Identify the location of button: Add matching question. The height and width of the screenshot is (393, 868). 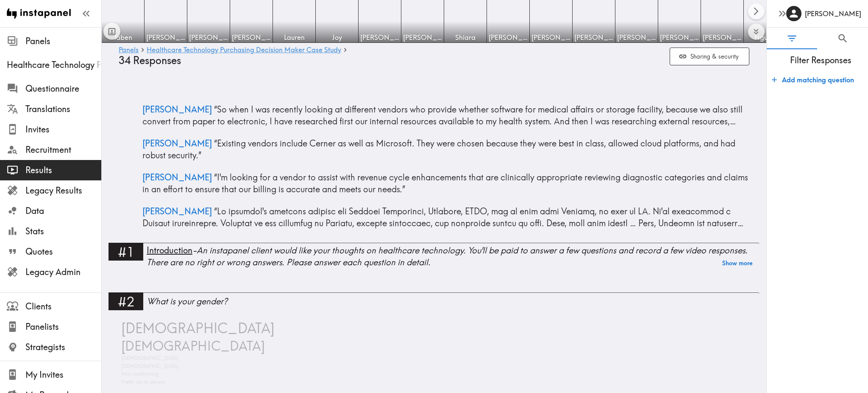
(812, 79).